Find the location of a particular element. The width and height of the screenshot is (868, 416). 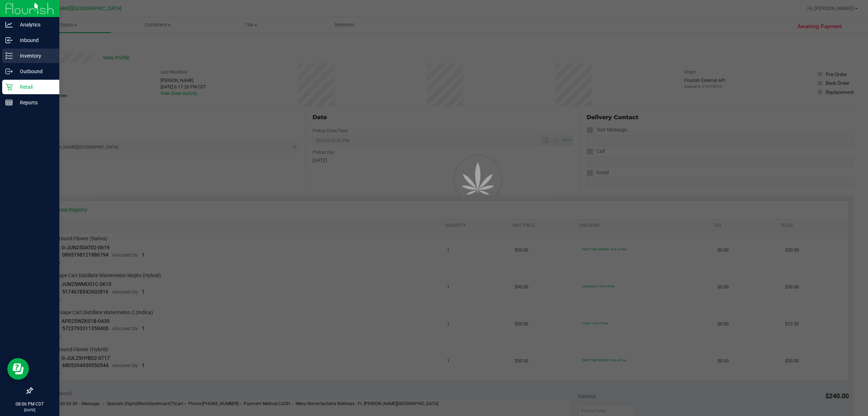

inline-svg: Inbound is located at coordinates (9, 40).